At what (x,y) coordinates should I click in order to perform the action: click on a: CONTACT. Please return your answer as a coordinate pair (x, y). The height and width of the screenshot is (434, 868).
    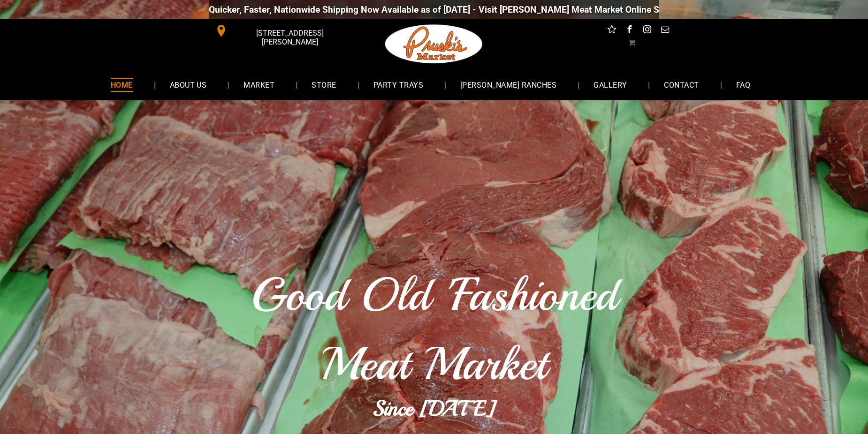
    Looking at the image, I should click on (681, 85).